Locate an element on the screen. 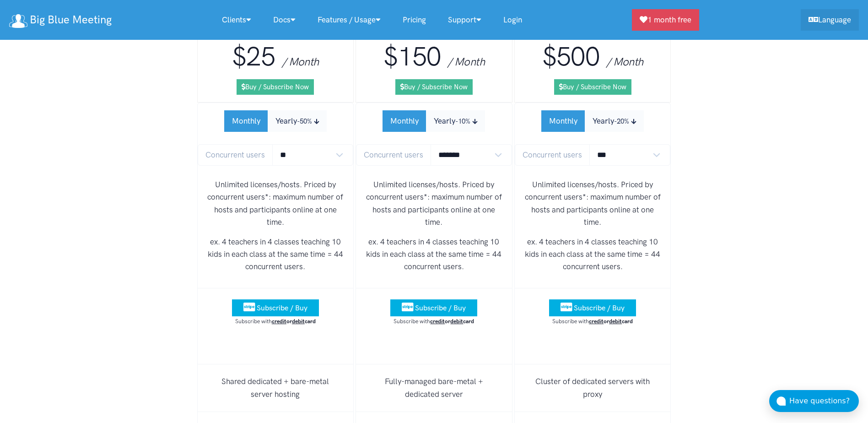 The image size is (868, 423). a: Clients is located at coordinates (237, 20).